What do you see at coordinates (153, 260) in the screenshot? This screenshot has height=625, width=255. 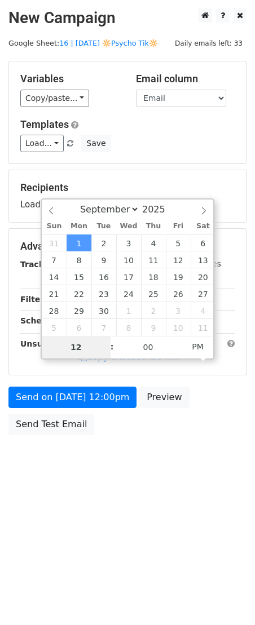 I see `span: September 11, 2025` at bounding box center [153, 260].